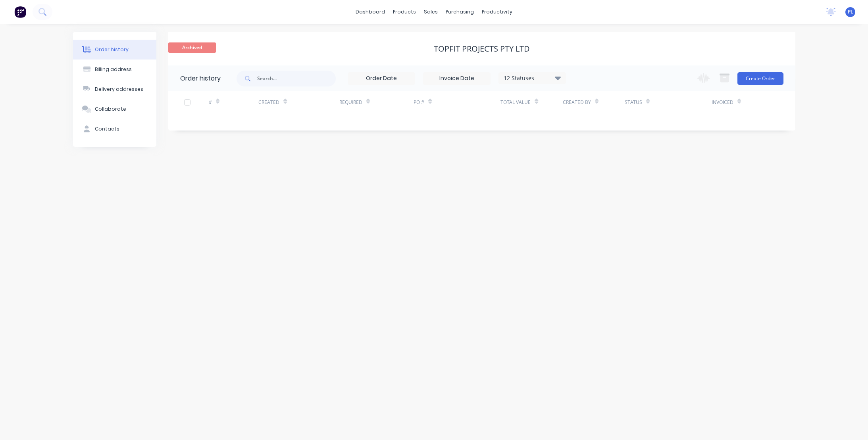 The width and height of the screenshot is (868, 440). Describe the element at coordinates (114, 109) in the screenshot. I see `button: Collaborate` at that location.